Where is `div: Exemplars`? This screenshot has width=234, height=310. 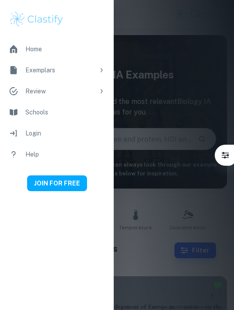 div: Exemplars is located at coordinates (60, 70).